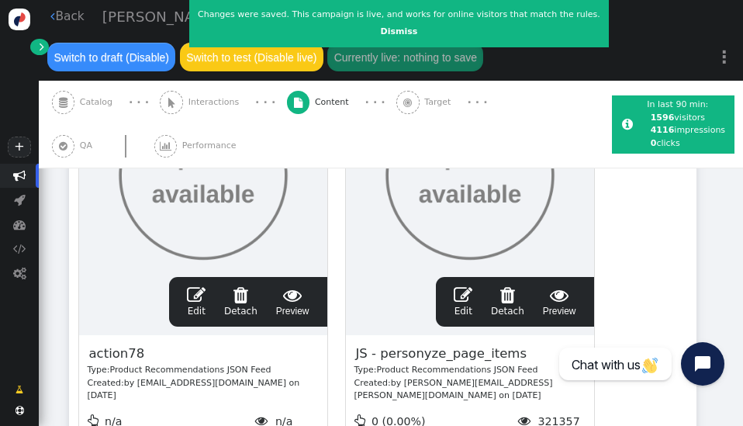  Describe the element at coordinates (216, 102) in the screenshot. I see `span: Interactions` at that location.